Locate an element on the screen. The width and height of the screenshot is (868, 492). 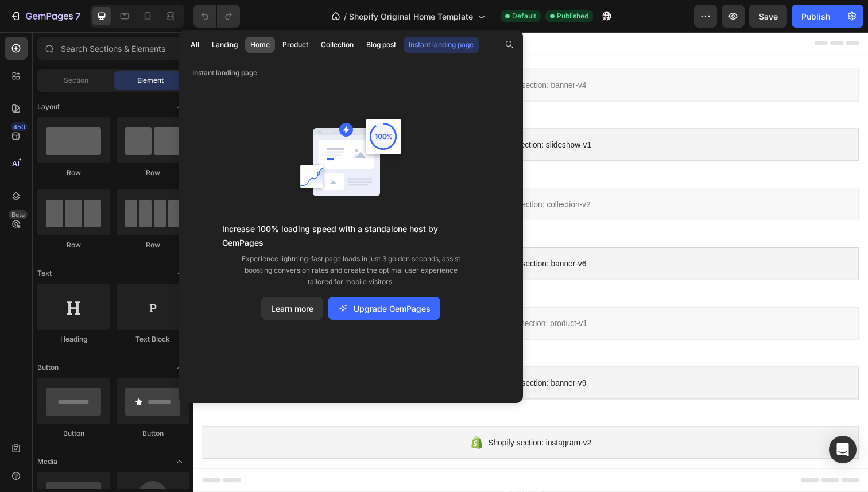
div: Undo/Redo is located at coordinates (217, 16).